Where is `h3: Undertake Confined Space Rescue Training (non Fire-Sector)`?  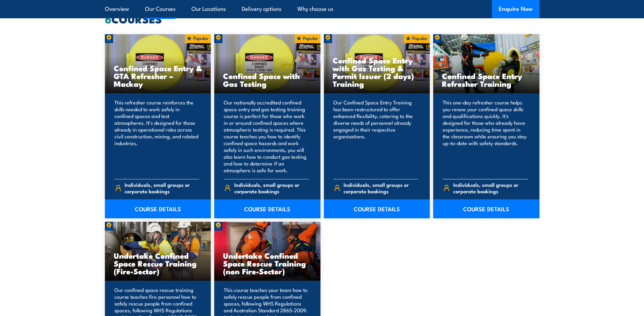
h3: Undertake Confined Space Rescue Training (non Fire-Sector) is located at coordinates (267, 263).